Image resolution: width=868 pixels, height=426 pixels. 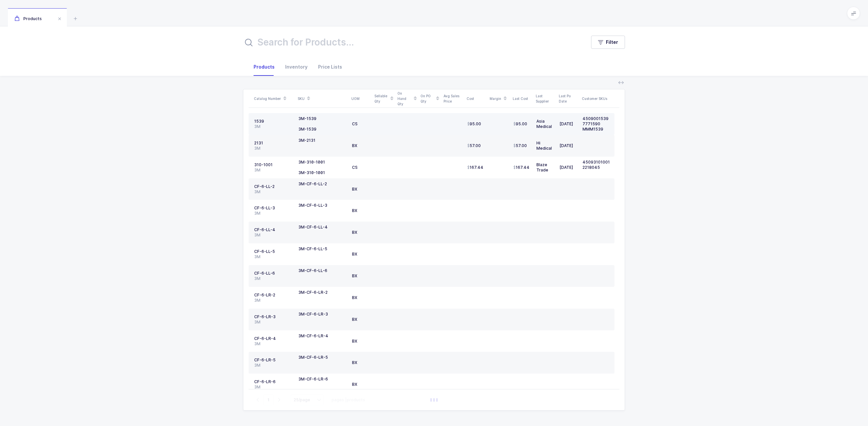 I want to click on div: 45093101001, so click(x=596, y=162).